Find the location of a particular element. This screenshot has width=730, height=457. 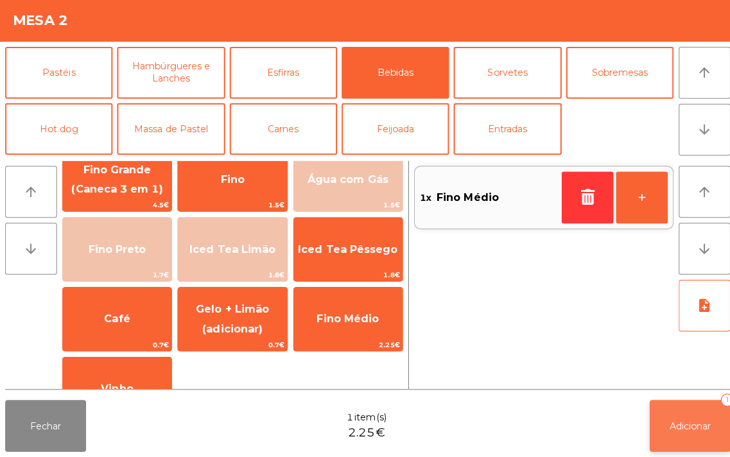

button: Hot dog is located at coordinates (58, 132).